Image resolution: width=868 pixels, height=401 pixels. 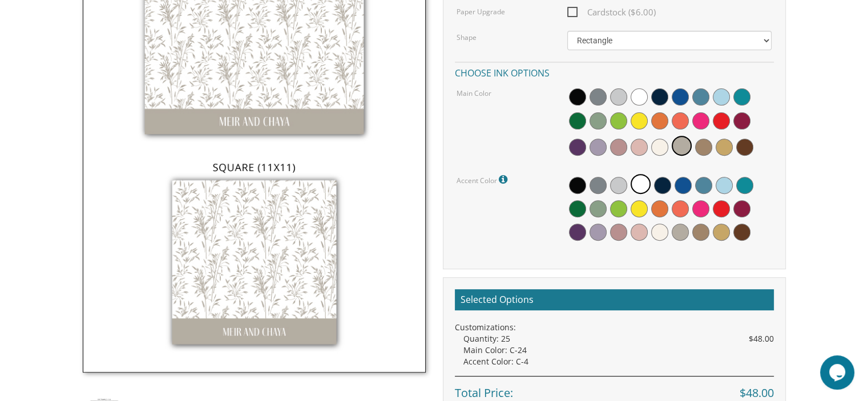 I want to click on label: Main Color, so click(x=474, y=93).